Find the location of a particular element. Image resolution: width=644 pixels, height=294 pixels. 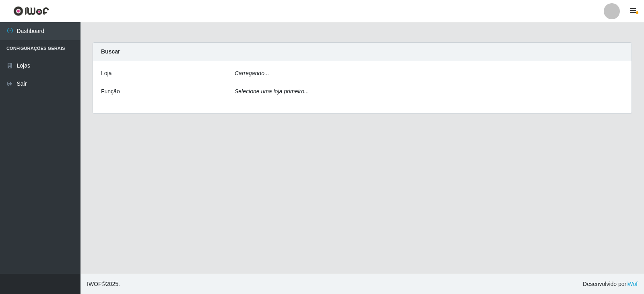

span: © 2025 . is located at coordinates (103, 284).